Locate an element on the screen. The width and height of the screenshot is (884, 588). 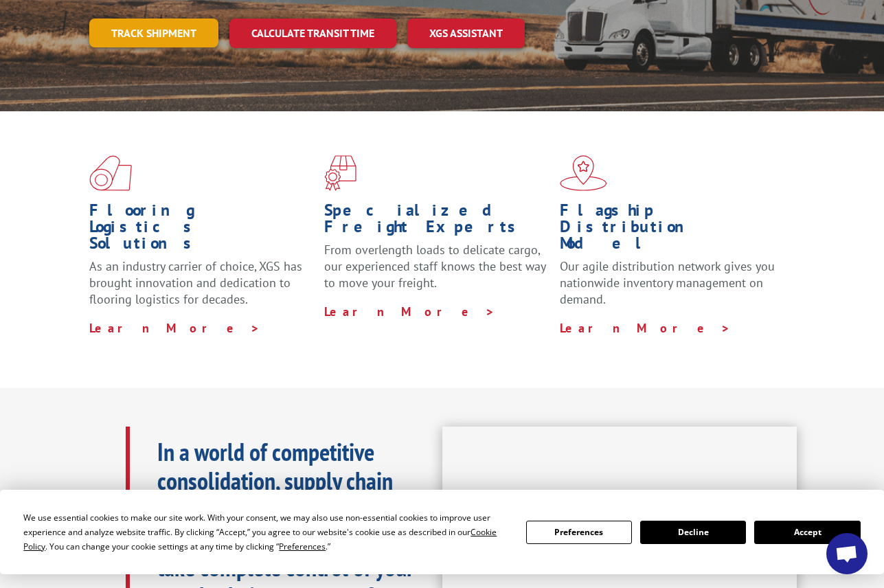
button: Preferences is located at coordinates (579, 532).